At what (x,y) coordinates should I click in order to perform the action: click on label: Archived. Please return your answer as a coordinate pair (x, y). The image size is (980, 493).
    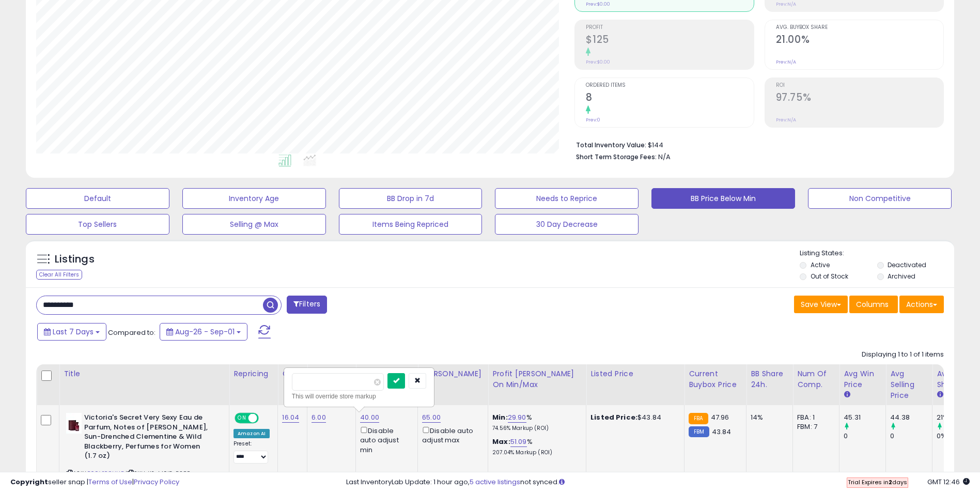
    Looking at the image, I should click on (901, 276).